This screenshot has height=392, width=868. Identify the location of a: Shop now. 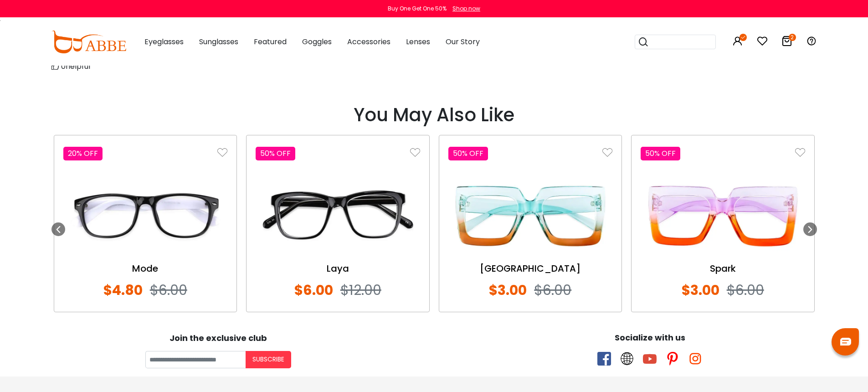
(464, 8).